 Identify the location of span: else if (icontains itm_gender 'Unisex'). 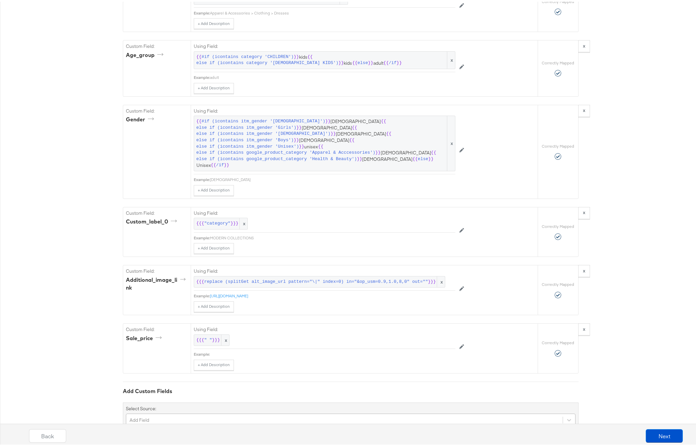
(248, 145).